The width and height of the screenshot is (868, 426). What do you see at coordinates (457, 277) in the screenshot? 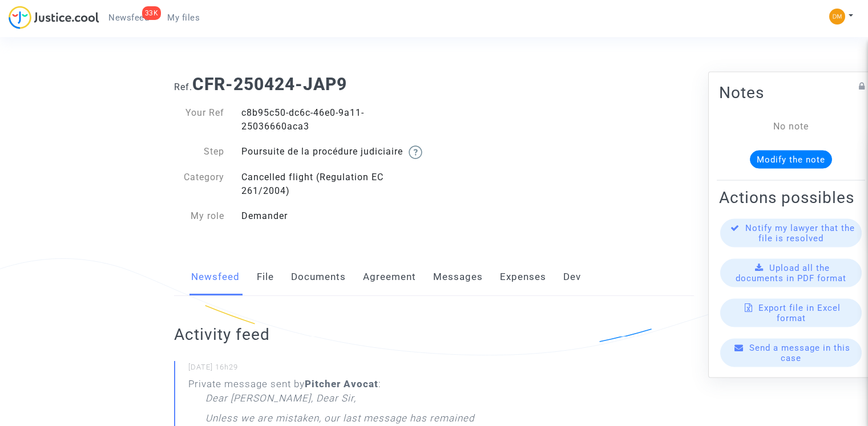
I see `a: Messages` at bounding box center [457, 277].